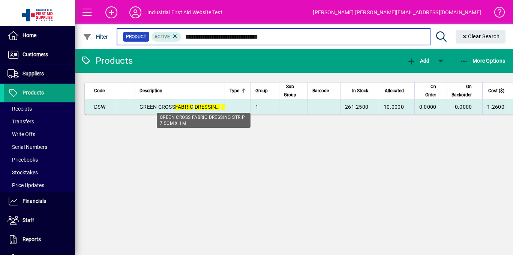 The width and height of the screenshot is (513, 255). I want to click on div: Industrial First Aid Website Test, so click(185, 12).